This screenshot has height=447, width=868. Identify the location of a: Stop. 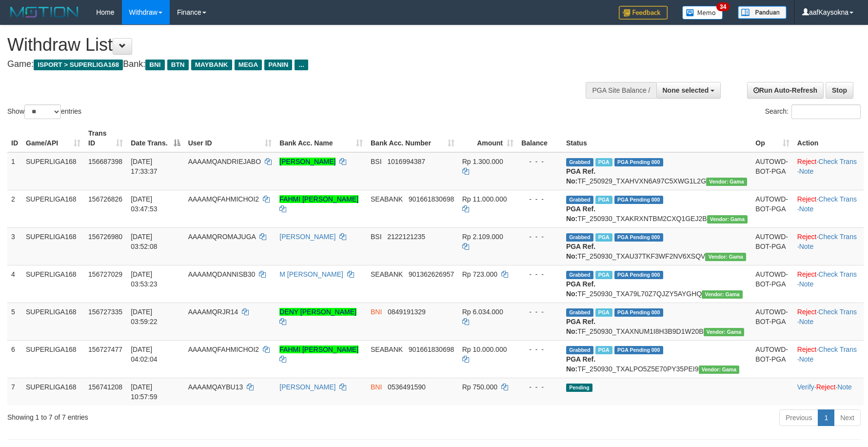
(839, 90).